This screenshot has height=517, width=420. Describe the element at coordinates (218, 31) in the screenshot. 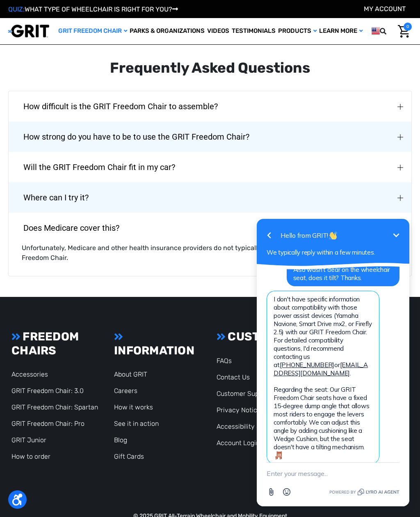

I see `a: Videos` at that location.